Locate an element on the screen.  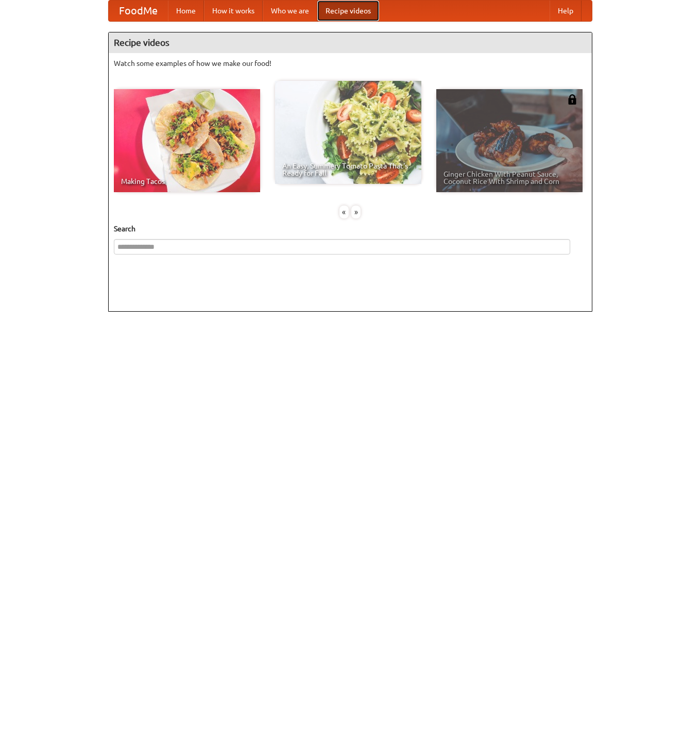
span: Making Tacos is located at coordinates (187, 181).